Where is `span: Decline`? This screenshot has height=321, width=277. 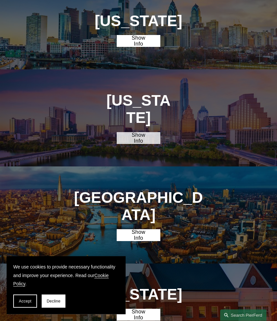
span: Decline is located at coordinates (54, 302).